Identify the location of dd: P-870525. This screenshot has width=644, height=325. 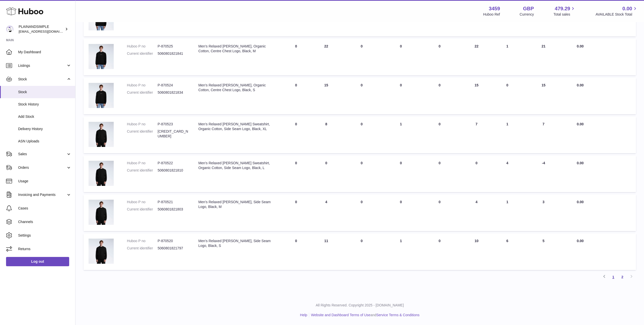
(173, 46).